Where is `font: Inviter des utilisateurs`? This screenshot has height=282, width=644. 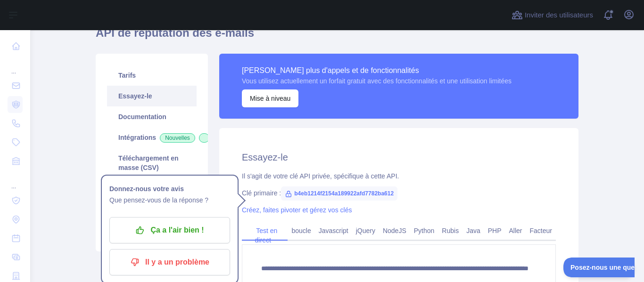
font: Inviter des utilisateurs is located at coordinates (559, 15).